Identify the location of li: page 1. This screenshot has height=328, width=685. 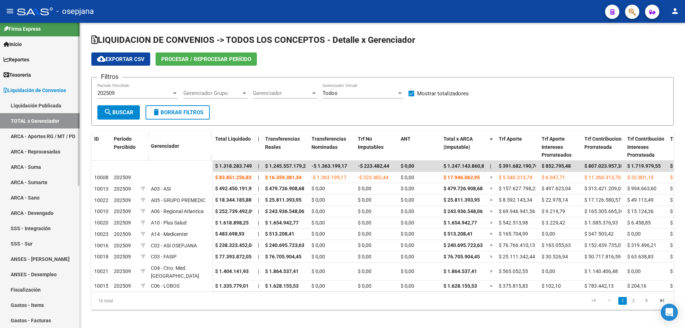
(622, 301).